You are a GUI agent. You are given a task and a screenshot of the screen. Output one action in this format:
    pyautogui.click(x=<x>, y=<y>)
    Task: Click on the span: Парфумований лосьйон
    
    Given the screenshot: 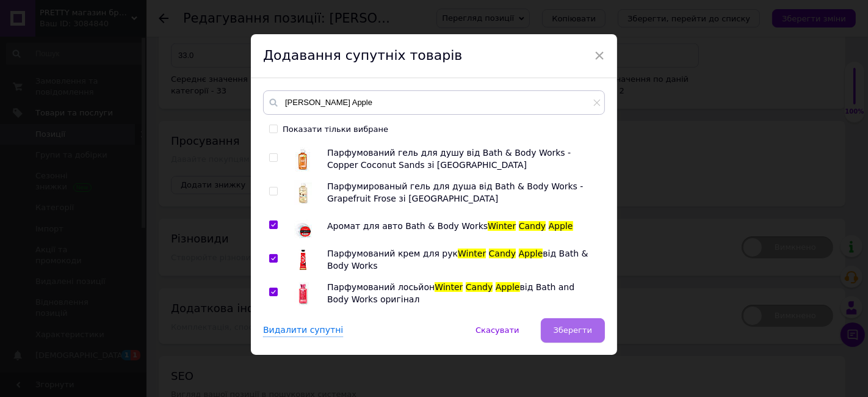 What is the action you would take?
    pyautogui.click(x=381, y=287)
    